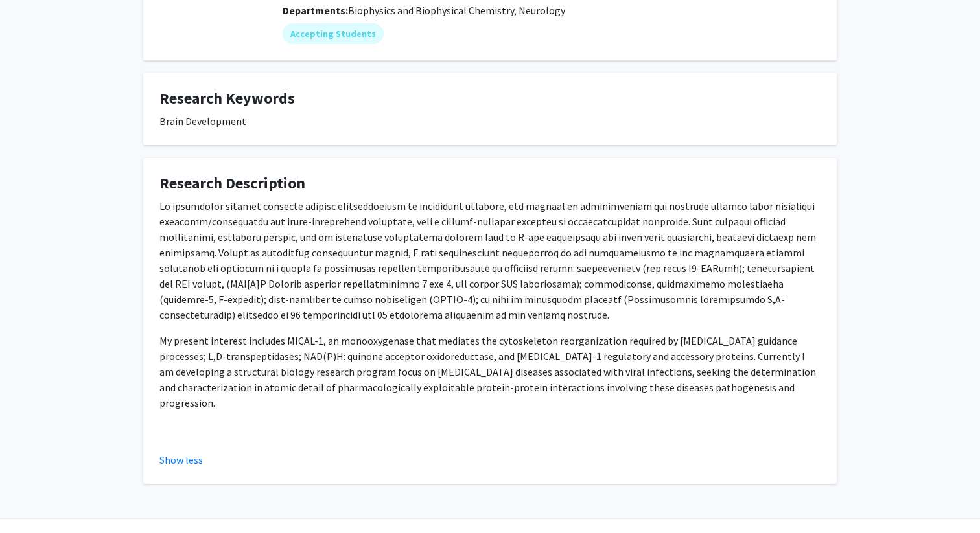 The width and height of the screenshot is (980, 533). What do you see at coordinates (490, 260) in the screenshot?
I see `p: Lo ipsumdolor sitamet consecte adipisc elitseddoeiusm te incididunt utlabore, etd magnaal en admi...` at bounding box center [490, 260].